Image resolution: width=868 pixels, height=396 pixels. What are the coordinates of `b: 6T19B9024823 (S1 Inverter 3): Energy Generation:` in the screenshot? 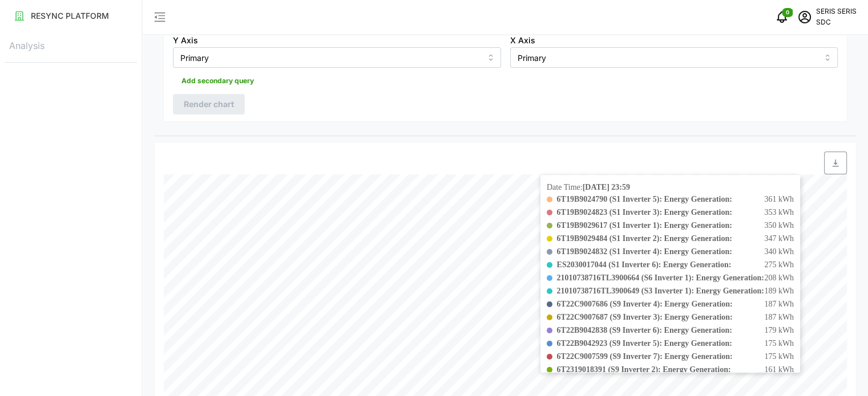 It's located at (644, 212).